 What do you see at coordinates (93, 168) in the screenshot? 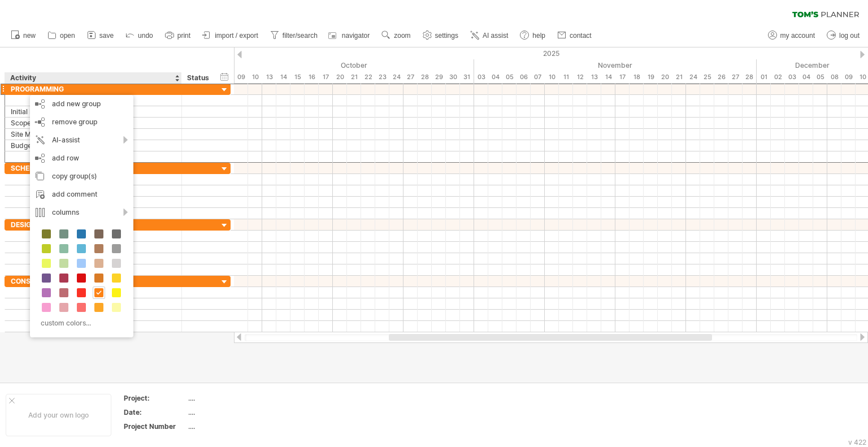
I see `div: SCHEMATIC DESIGN` at bounding box center [93, 168].